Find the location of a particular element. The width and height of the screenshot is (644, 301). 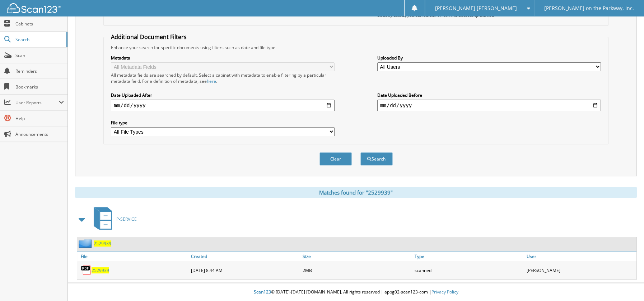

div: Matches found for "2529939" is located at coordinates (356, 193).